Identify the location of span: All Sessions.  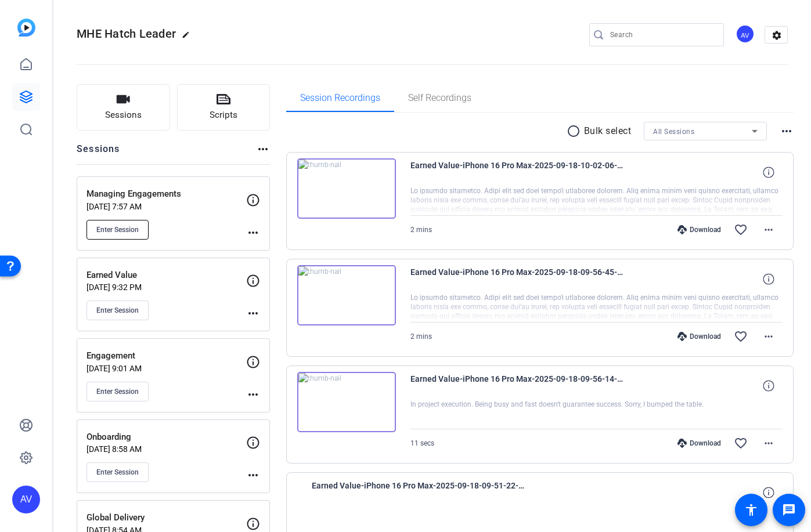
(673, 132).